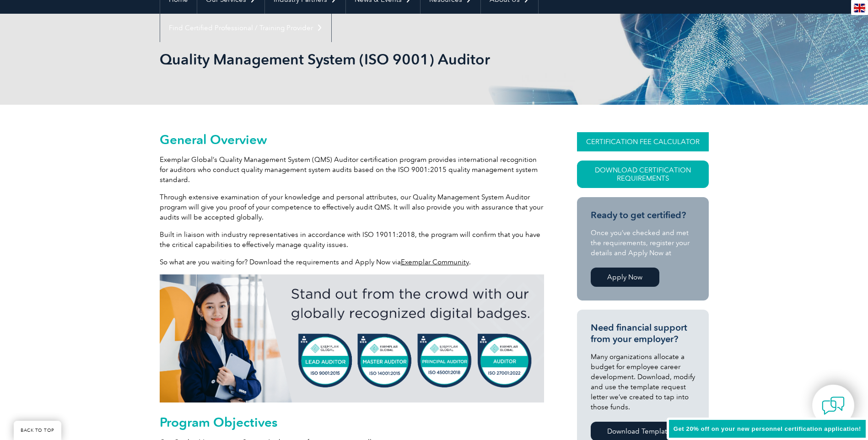 Image resolution: width=868 pixels, height=440 pixels. What do you see at coordinates (352, 422) in the screenshot?
I see `h2: Program Objectives` at bounding box center [352, 422].